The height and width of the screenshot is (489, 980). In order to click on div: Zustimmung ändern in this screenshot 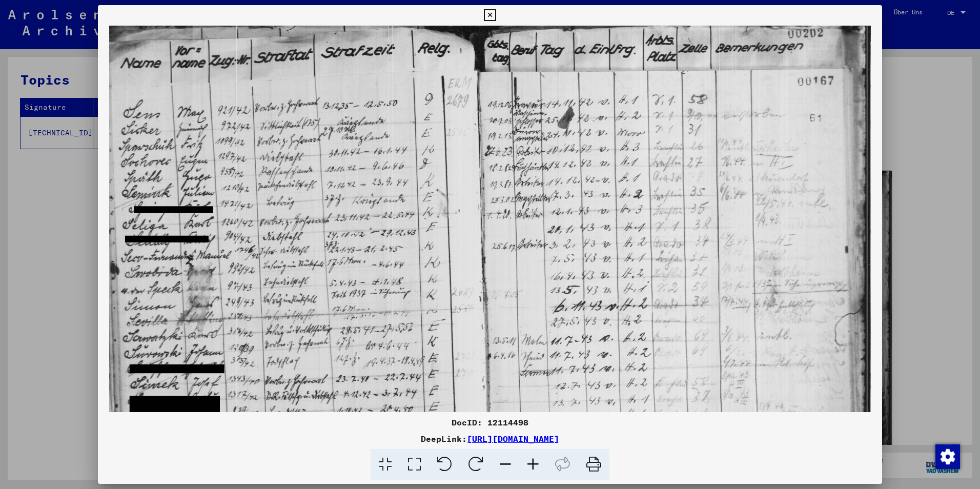, I will do `click(947, 456)`.